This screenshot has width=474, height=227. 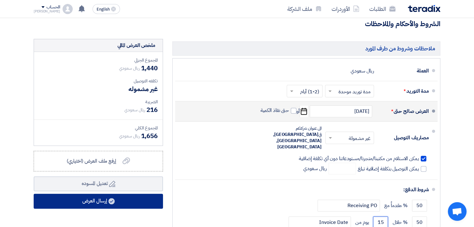 What do you see at coordinates (404, 112) in the screenshot?
I see `div: العرض صالح حتى` at bounding box center [404, 112].